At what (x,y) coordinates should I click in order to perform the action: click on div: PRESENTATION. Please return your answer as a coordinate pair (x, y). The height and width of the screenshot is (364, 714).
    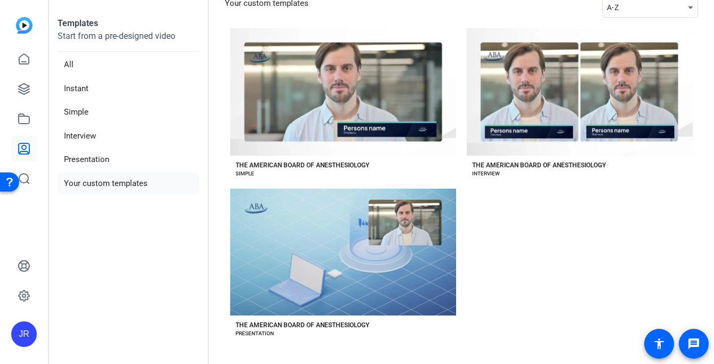
    Looking at the image, I should click on (255, 333).